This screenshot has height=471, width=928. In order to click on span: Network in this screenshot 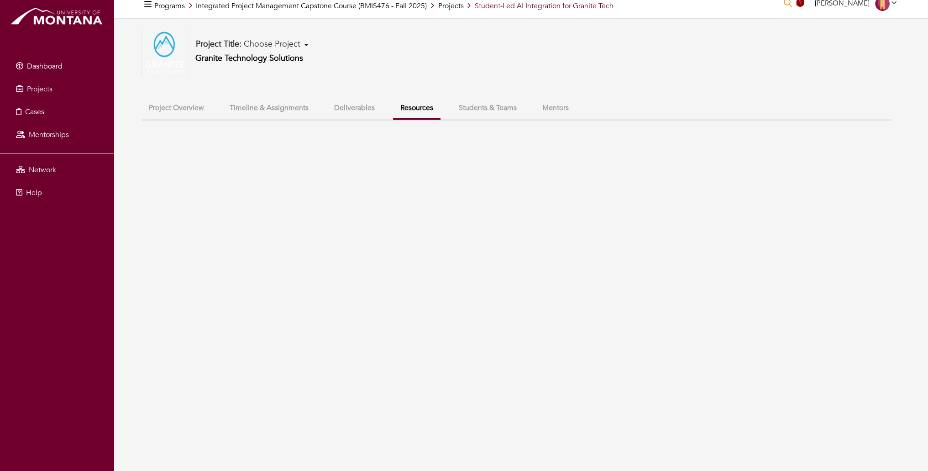, I will do `click(42, 170)`.